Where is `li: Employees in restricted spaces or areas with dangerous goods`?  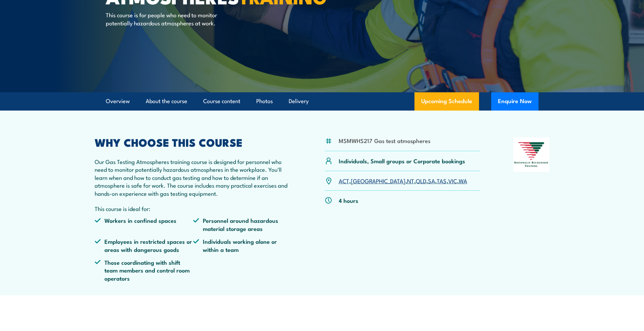 li: Employees in restricted spaces or areas with dangerous goods is located at coordinates (144, 245).